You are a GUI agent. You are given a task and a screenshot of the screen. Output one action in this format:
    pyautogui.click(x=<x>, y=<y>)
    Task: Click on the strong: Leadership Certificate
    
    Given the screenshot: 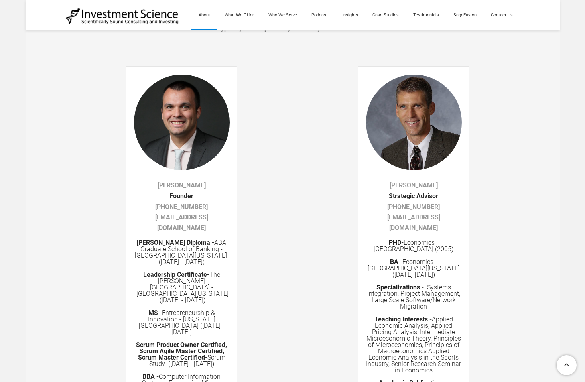 What is the action you would take?
    pyautogui.click(x=175, y=274)
    